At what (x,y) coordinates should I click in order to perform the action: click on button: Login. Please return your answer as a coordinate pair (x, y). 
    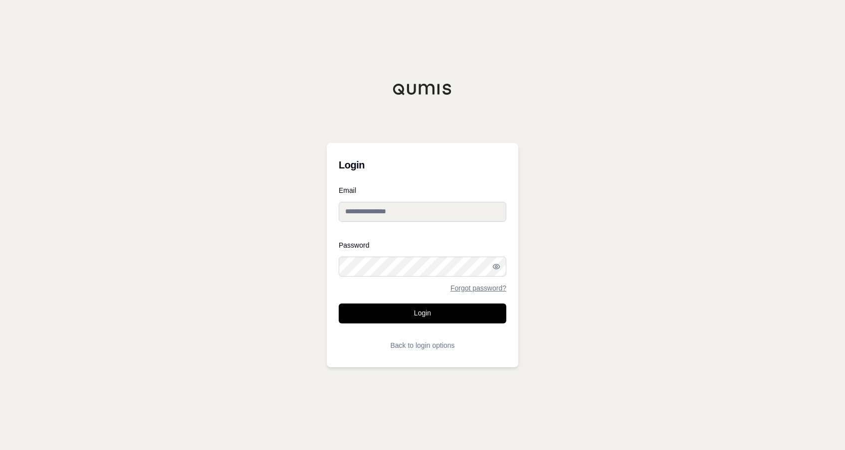
    Looking at the image, I should click on (422, 314).